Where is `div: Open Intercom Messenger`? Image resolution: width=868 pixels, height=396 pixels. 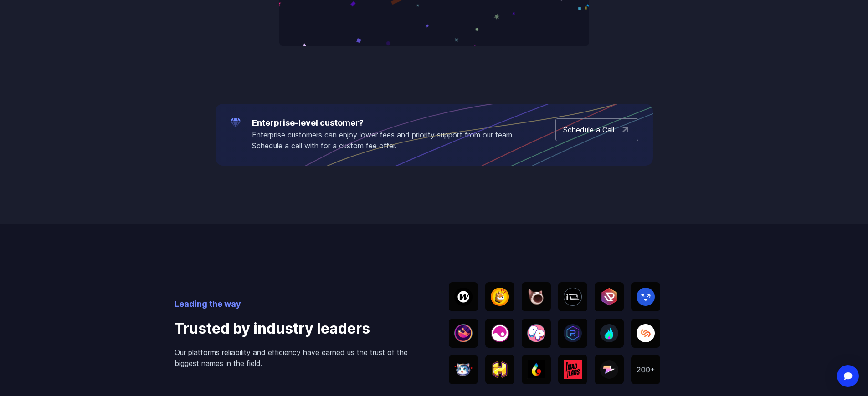
div: Open Intercom Messenger is located at coordinates (848, 376).